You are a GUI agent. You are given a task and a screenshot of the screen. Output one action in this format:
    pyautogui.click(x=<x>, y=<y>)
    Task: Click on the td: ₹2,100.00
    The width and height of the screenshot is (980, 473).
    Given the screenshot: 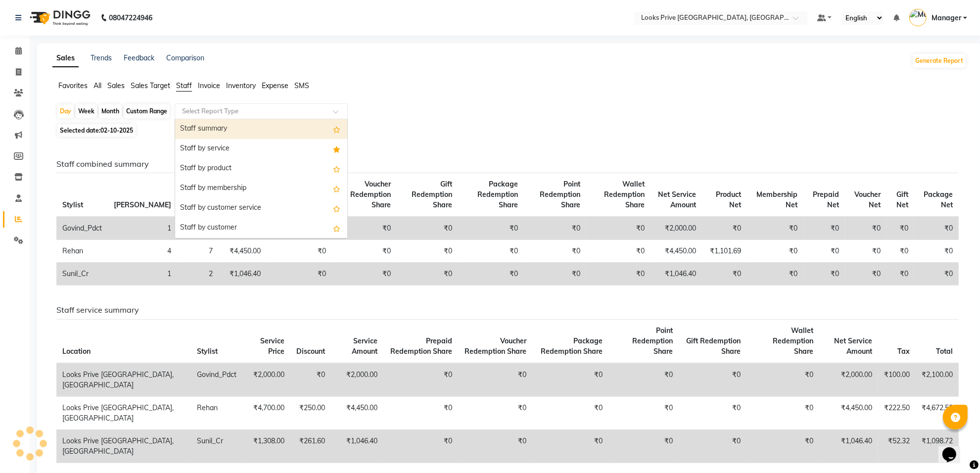 What is the action you would take?
    pyautogui.click(x=937, y=380)
    